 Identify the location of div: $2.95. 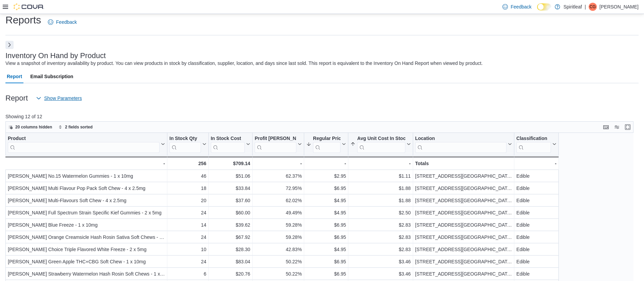
(326, 176).